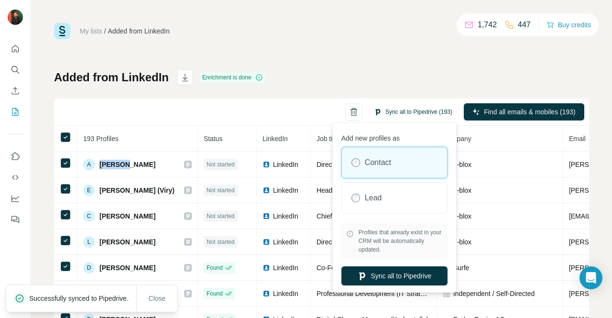 The height and width of the screenshot is (318, 612). I want to click on span: Close, so click(157, 299).